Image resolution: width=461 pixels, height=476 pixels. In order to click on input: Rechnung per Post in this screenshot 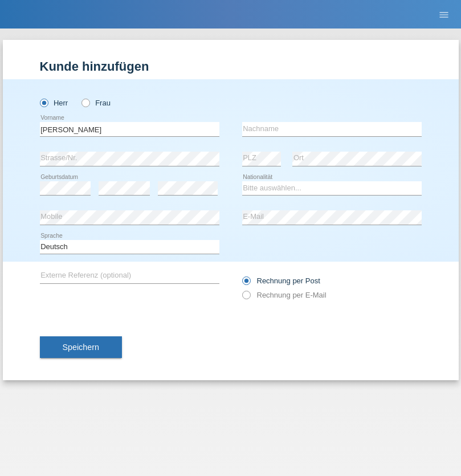, I will do `click(246, 283)`.